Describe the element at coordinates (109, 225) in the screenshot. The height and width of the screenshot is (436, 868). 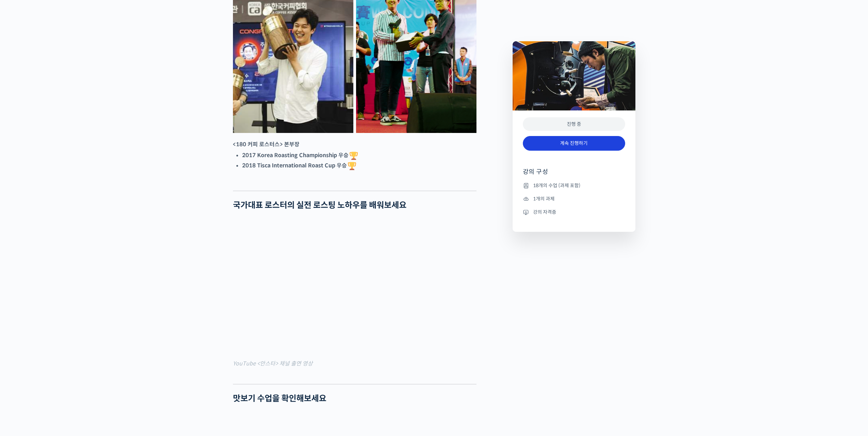
I see `a: 설정` at that location.